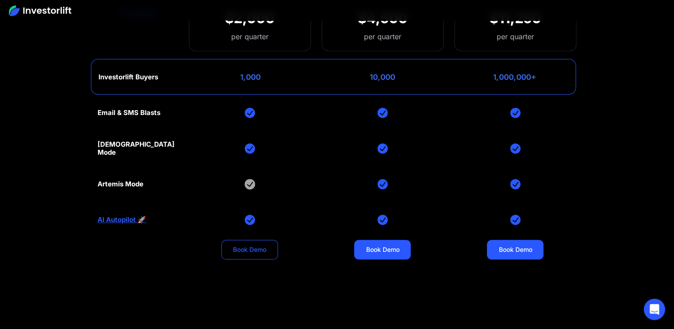 The height and width of the screenshot is (329, 674). What do you see at coordinates (128, 77) in the screenshot?
I see `div: Investorlift Buyers` at bounding box center [128, 77].